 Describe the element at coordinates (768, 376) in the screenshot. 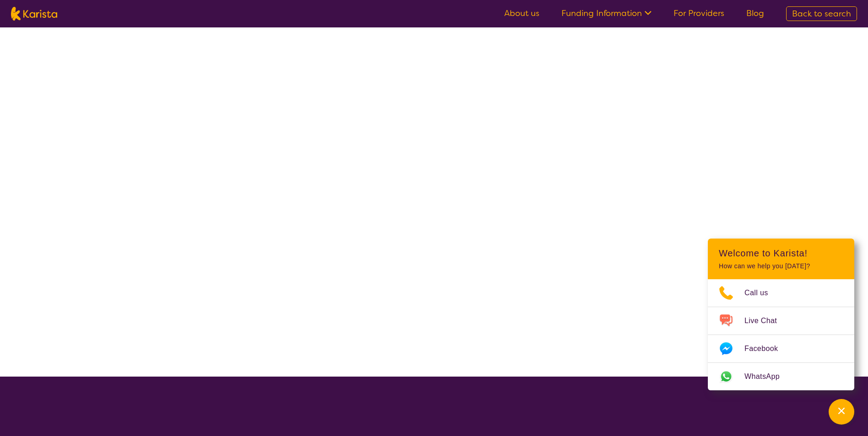

I see `span: WhatsApp` at that location.